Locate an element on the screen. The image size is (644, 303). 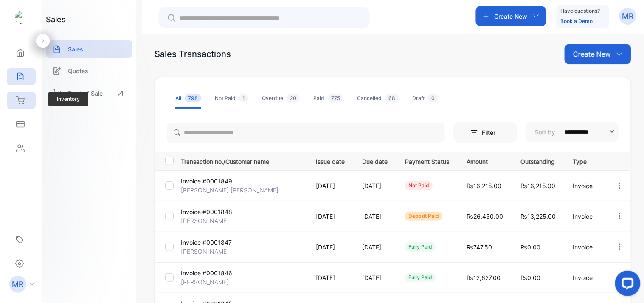
p: Payment Status is located at coordinates (427, 160).